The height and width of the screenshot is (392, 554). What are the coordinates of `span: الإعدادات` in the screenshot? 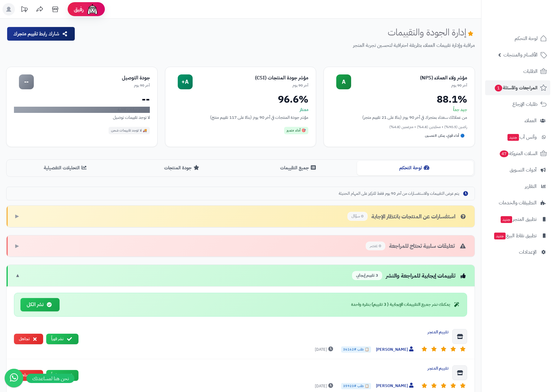 It's located at (528, 253).